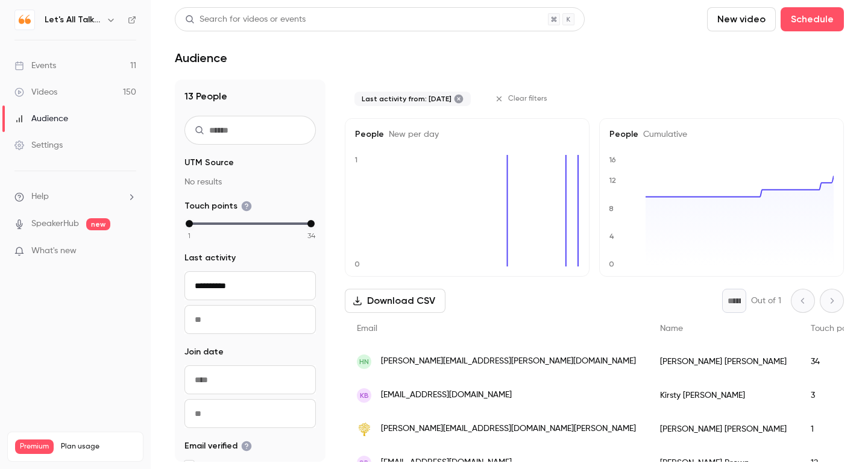 The image size is (868, 469). Describe the element at coordinates (40, 196) in the screenshot. I see `span: Help` at that location.